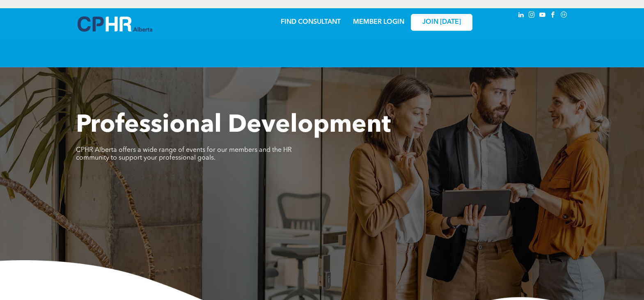  I want to click on span: CPHR Alberta offers a wide range of events for our members and the HR community to support your p..., so click(184, 154).